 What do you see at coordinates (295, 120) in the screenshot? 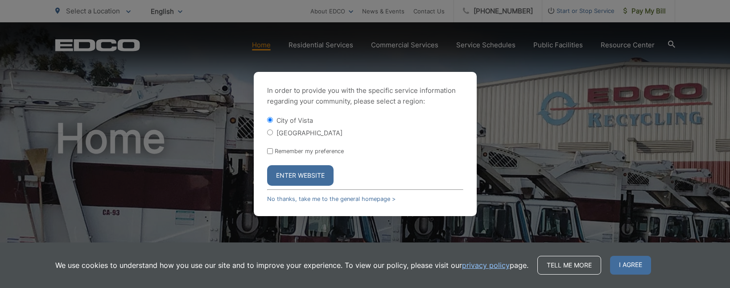
I see `label: City of Vista` at bounding box center [295, 120].